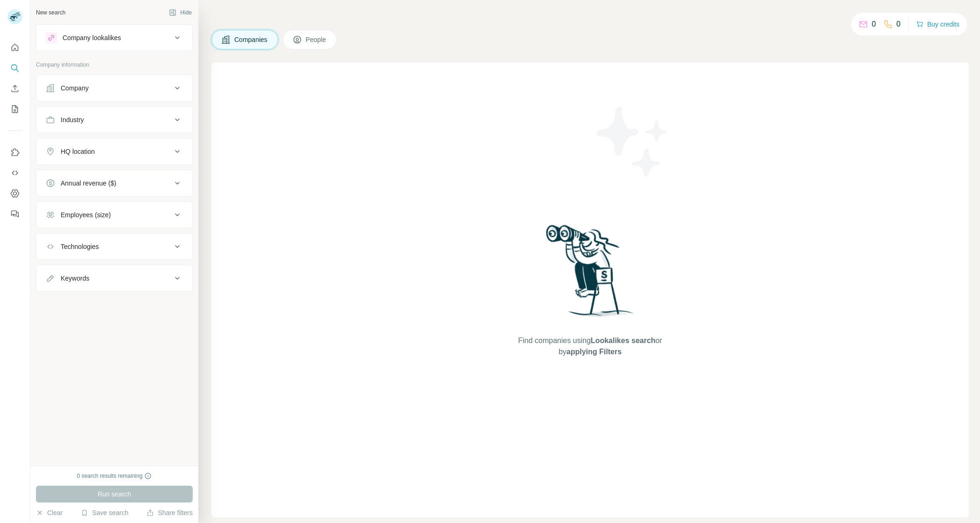 The height and width of the screenshot is (523, 980). Describe the element at coordinates (114, 88) in the screenshot. I see `button: Company` at that location.